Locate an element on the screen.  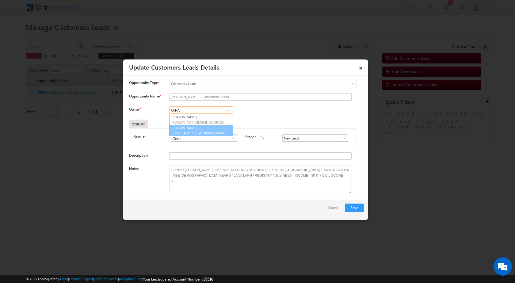
span: © 2025 LeadSquared | | | | | is located at coordinates (119, 279).